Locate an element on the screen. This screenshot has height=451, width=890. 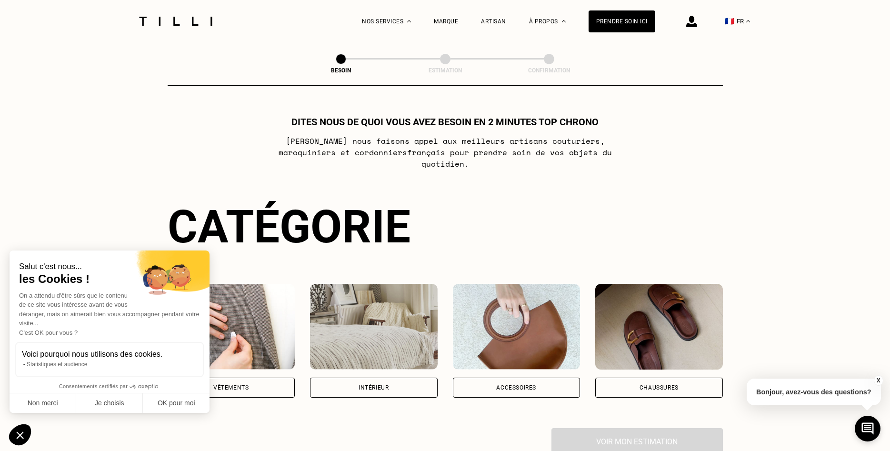
img: Menu déroulant à propos is located at coordinates (564, 21).